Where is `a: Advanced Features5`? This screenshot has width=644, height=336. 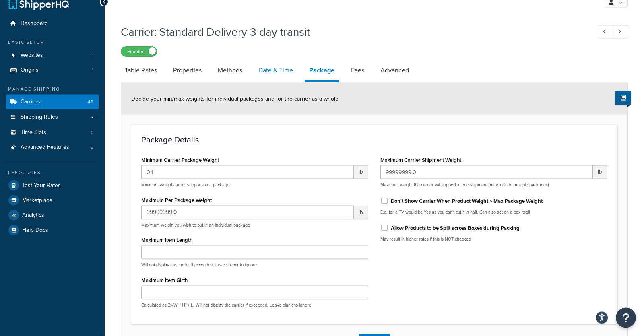
a: Advanced Features5 is located at coordinates (52, 147).